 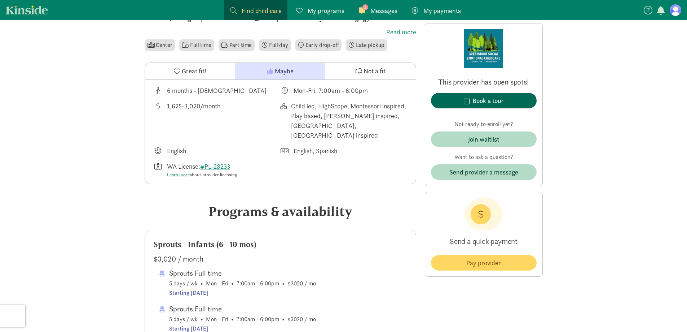 What do you see at coordinates (484, 172) in the screenshot?
I see `span: Send provider a message` at bounding box center [484, 172].